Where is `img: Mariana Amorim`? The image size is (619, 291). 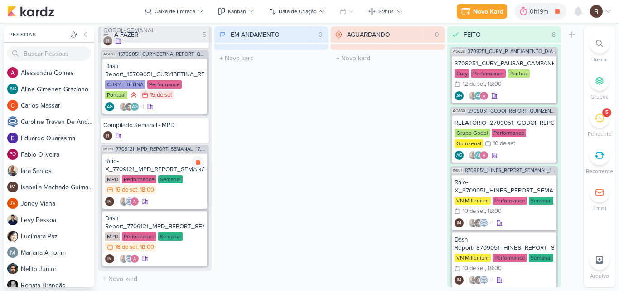 img: Mariana Amorim is located at coordinates (13, 252).